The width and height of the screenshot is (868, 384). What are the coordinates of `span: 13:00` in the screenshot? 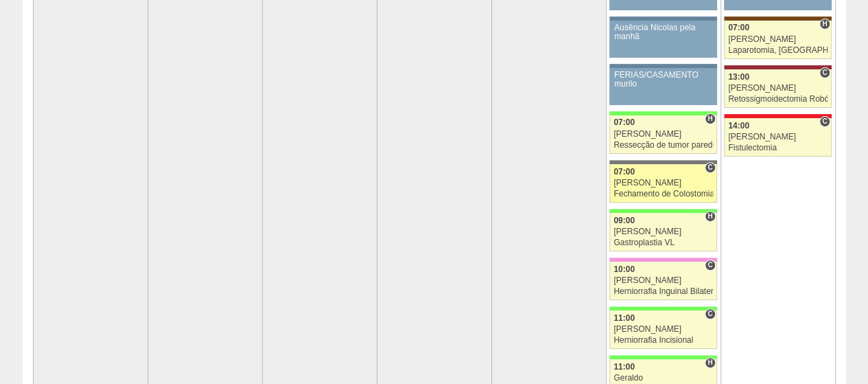 It's located at (739, 77).